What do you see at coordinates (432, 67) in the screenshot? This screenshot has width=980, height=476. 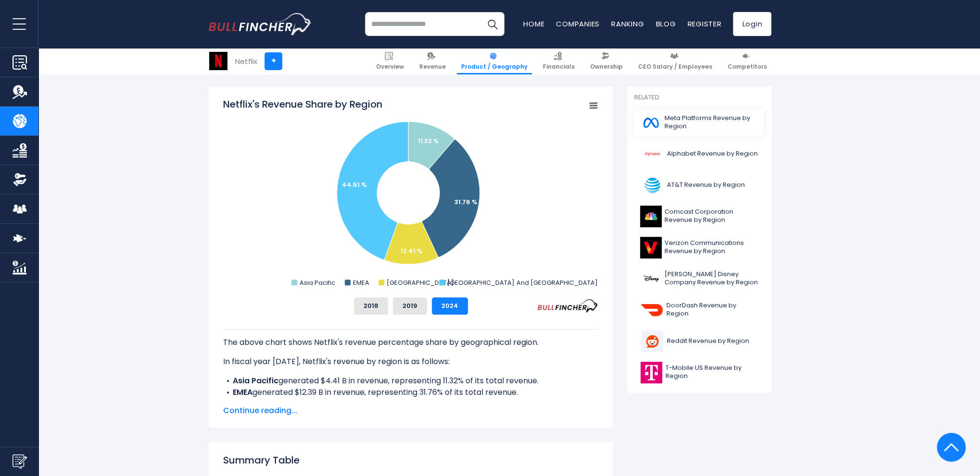 I see `span: Revenue` at bounding box center [432, 67].